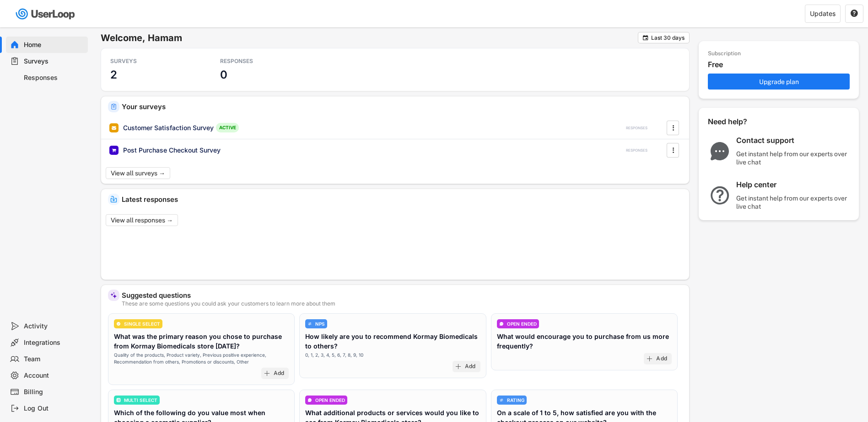 This screenshot has height=422, width=868. I want to click on div: Team, so click(54, 359).